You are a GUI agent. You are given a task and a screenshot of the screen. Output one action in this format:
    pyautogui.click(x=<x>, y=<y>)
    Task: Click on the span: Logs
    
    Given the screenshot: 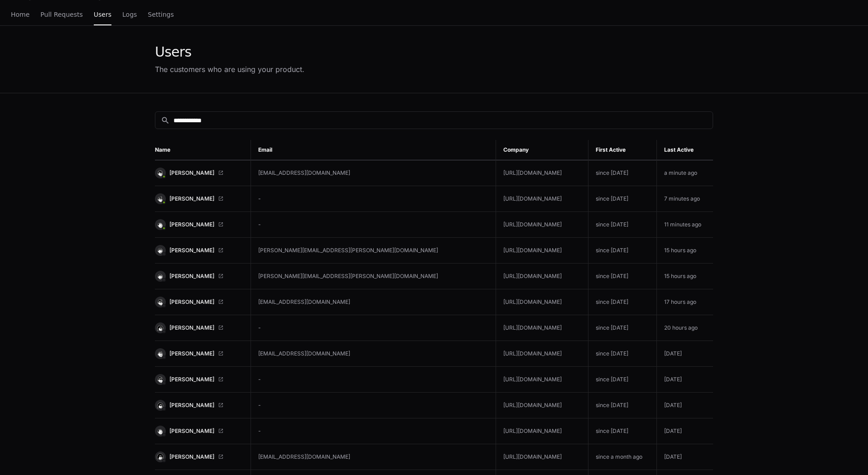 What is the action you would take?
    pyautogui.click(x=130, y=14)
    